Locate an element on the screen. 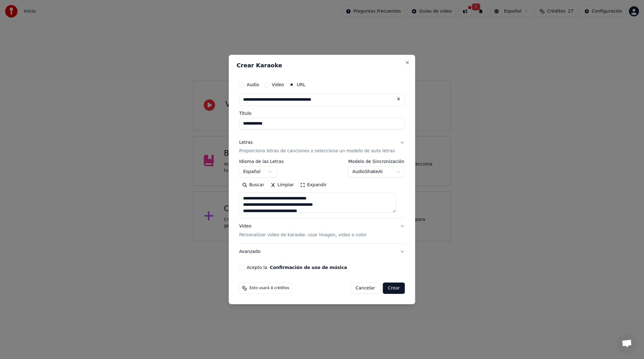 This screenshot has height=359, width=644. label: Título is located at coordinates (322, 113).